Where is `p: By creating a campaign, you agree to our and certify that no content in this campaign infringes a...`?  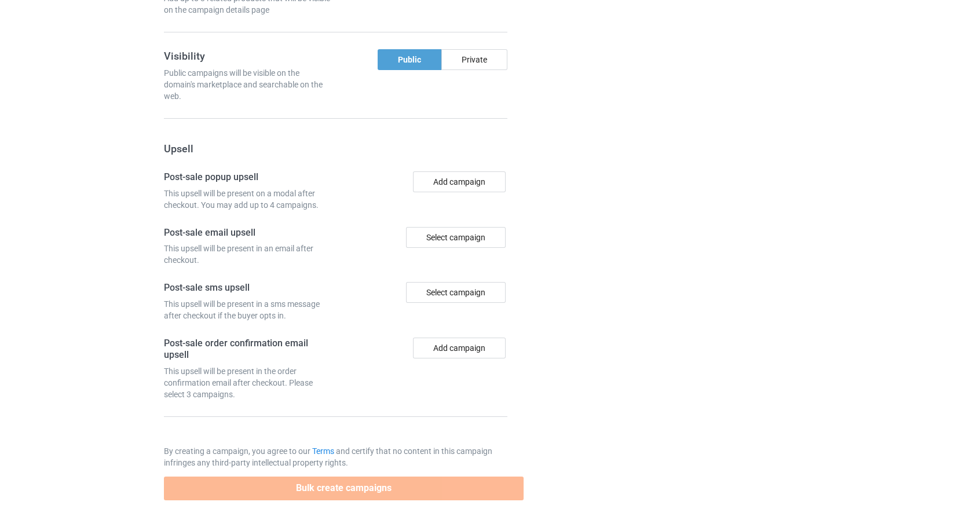
p: By creating a campaign, you agree to our and certify that no content in this campaign infringes a... is located at coordinates (336, 457).